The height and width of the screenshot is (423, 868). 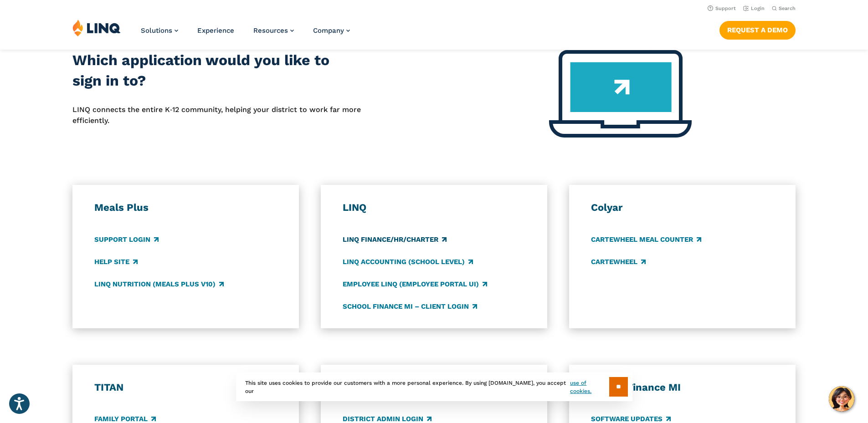 What do you see at coordinates (435, 387) in the screenshot?
I see `div: This site uses cookies to provide our customers with a more personal experience. By using [DOMAIN...` at bounding box center [435, 387].